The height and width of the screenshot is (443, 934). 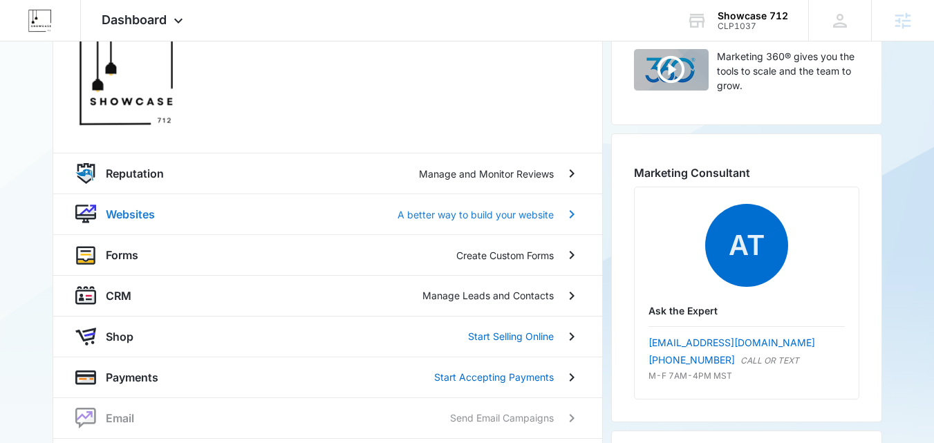 I want to click on img: reputation, so click(x=86, y=174).